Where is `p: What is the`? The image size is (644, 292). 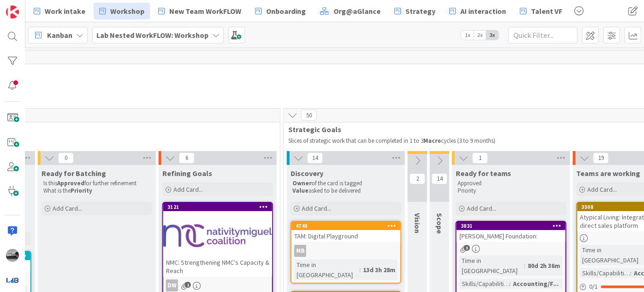 p: What is the is located at coordinates (97, 190).